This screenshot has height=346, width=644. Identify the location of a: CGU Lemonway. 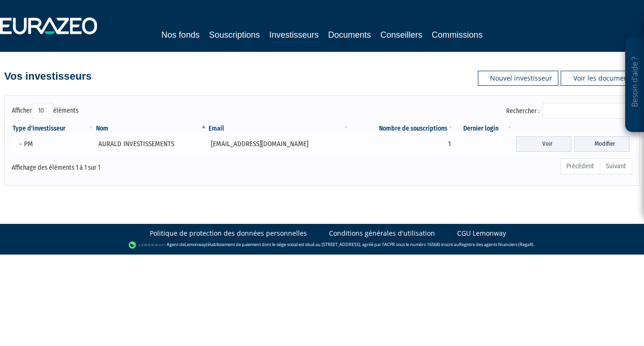
(482, 233).